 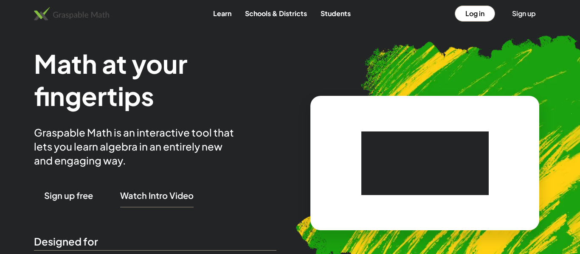 What do you see at coordinates (474, 14) in the screenshot?
I see `button: Log in` at bounding box center [474, 14].